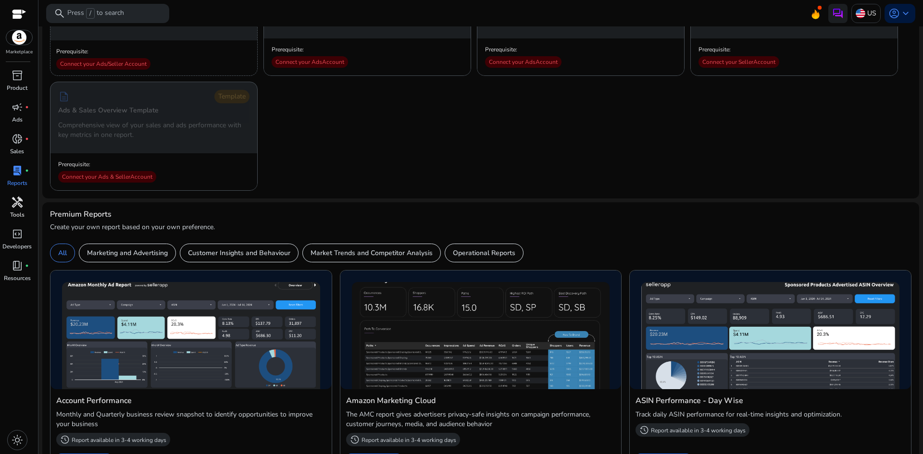 The height and width of the screenshot is (454, 923). I want to click on span: book_4, so click(17, 266).